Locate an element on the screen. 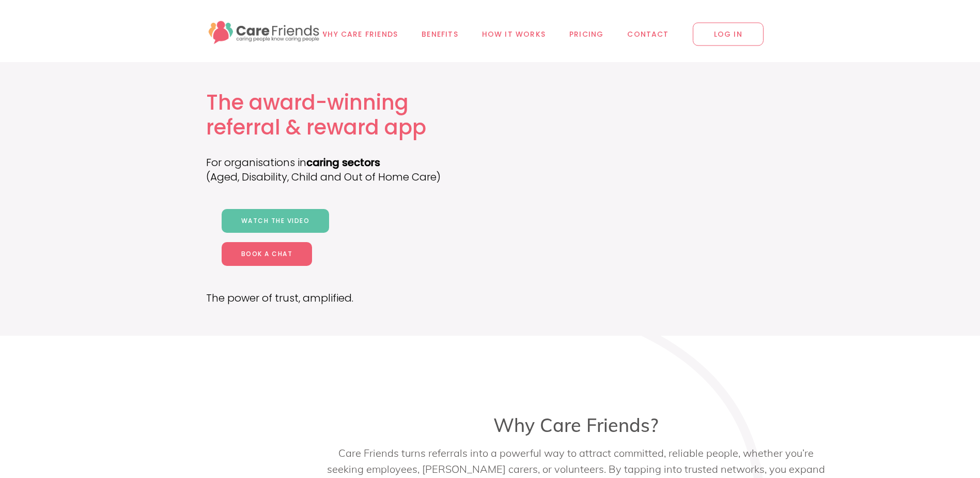 The image size is (980, 478). span: Book a chat is located at coordinates (267, 254).